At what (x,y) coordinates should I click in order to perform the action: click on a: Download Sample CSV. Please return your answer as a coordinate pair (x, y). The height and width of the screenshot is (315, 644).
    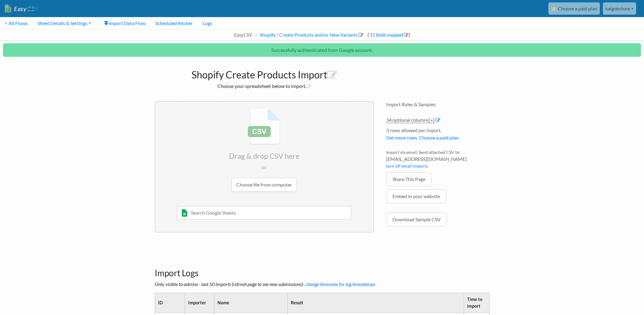
    Looking at the image, I should click on (417, 220).